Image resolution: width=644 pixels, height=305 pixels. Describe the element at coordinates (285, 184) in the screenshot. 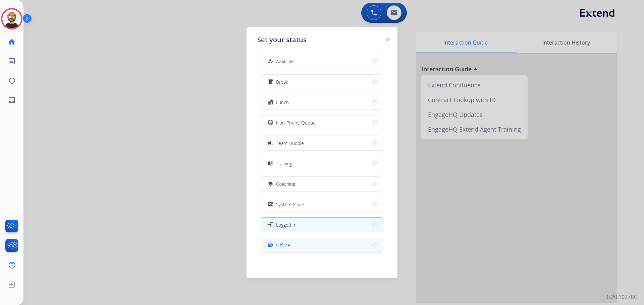

I see `span: Coaching` at that location.